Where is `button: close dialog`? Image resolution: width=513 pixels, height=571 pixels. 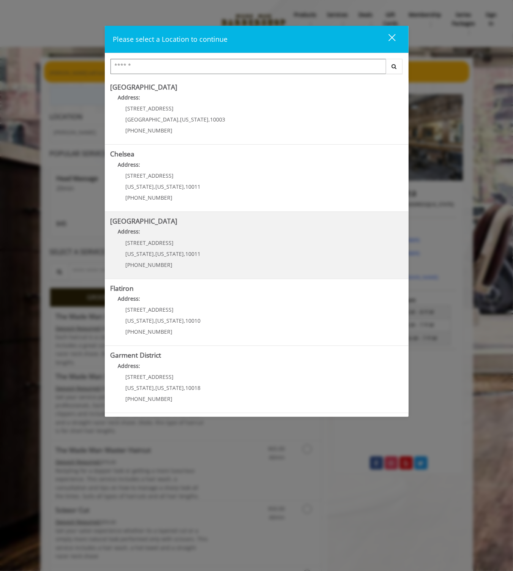 button: close dialog is located at coordinates (387, 39).